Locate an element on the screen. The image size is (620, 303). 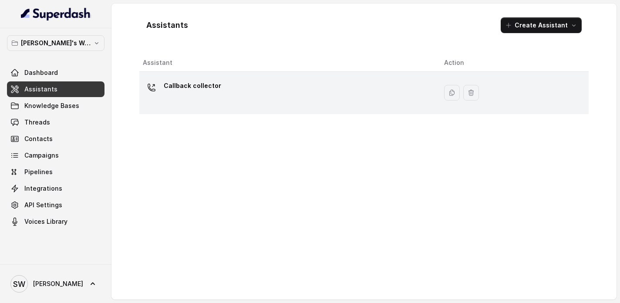
span: Threads is located at coordinates (37, 122).